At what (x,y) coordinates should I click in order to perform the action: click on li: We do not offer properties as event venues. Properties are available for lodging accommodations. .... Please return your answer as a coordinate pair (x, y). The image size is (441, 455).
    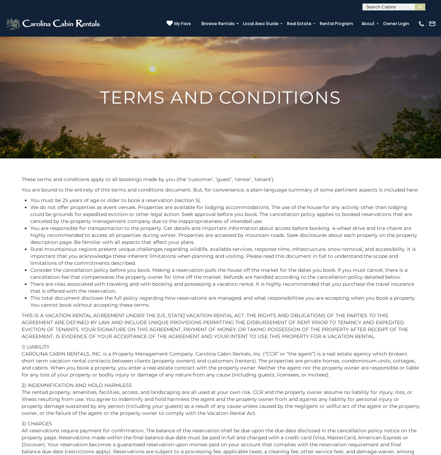
    Looking at the image, I should click on (225, 214).